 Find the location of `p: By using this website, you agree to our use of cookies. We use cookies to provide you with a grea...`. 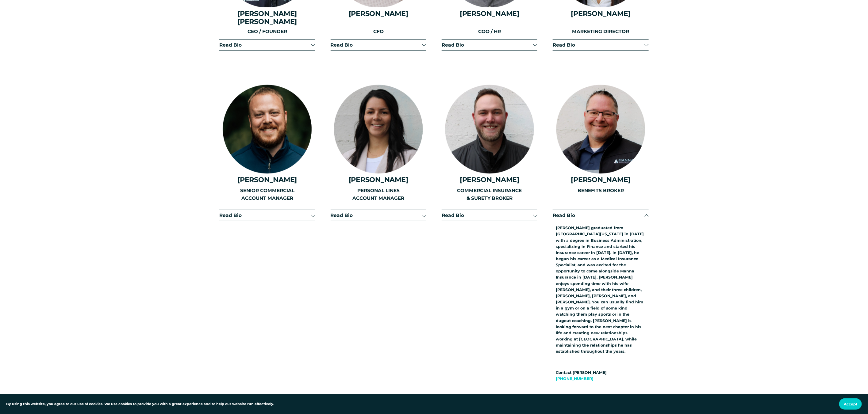

p: By using this website, you agree to our use of cookies. We use cookies to provide you with a grea... is located at coordinates (141, 404).